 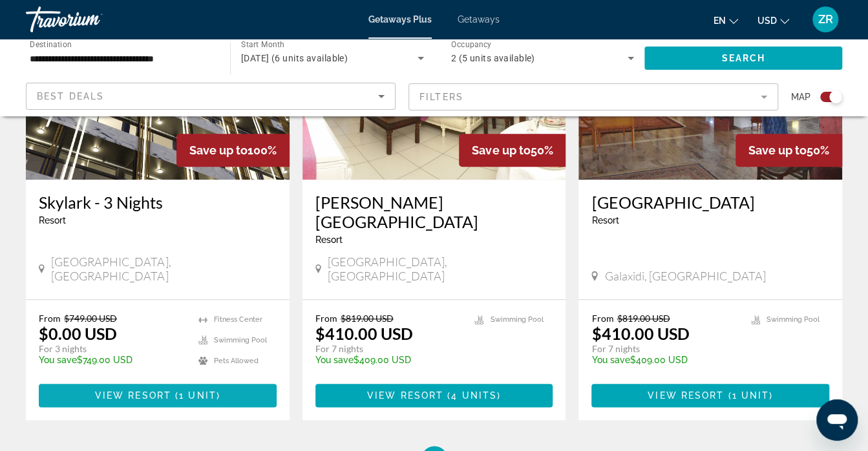 I want to click on a: Getaways Plus, so click(x=400, y=19).